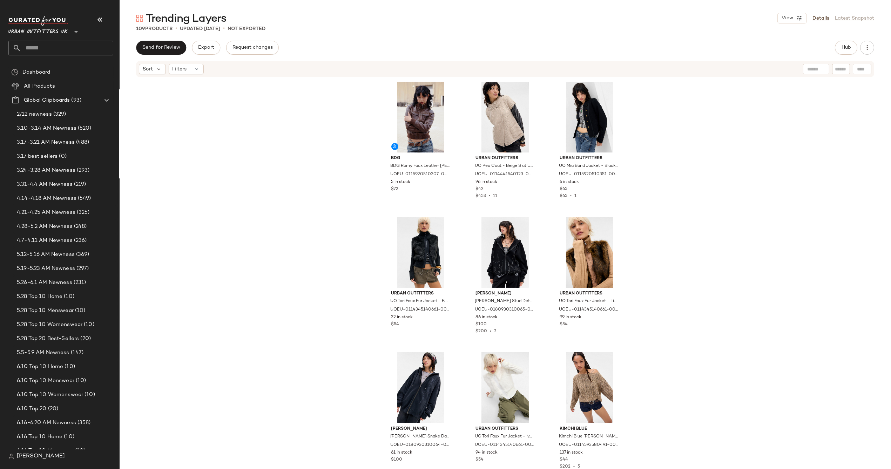 The width and height of the screenshot is (891, 469). I want to click on span: 6.10 Top 10 Menswear, so click(46, 381).